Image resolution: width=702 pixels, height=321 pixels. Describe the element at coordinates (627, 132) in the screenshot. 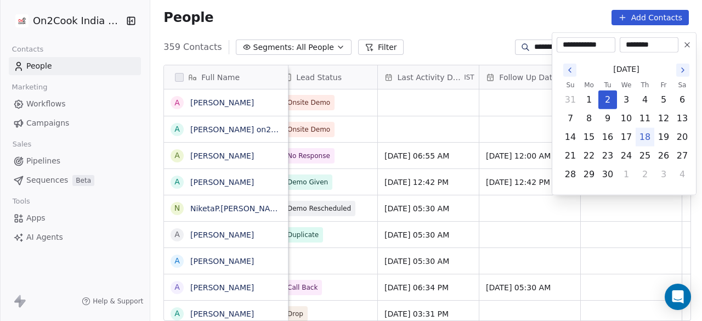

I see `table: September 2025` at that location.